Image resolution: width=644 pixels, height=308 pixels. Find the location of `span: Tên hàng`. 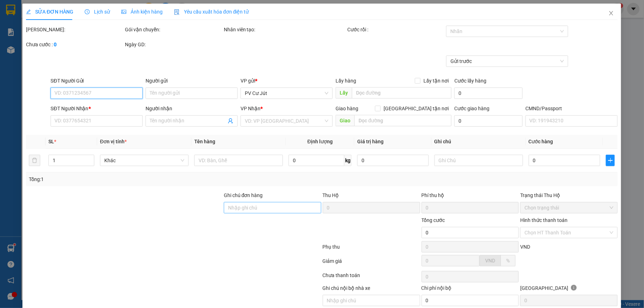

span: Tên hàng is located at coordinates (205, 141).